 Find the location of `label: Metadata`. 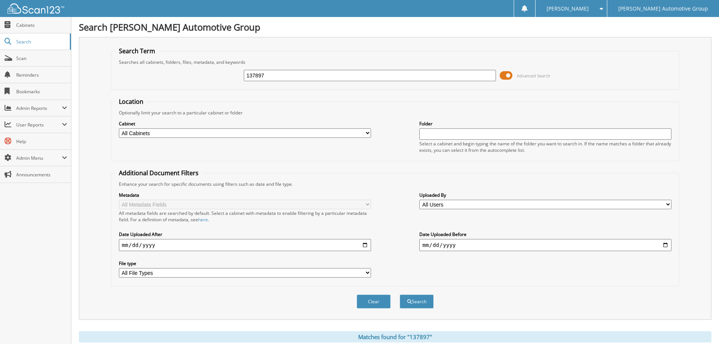

label: Metadata is located at coordinates (245, 195).